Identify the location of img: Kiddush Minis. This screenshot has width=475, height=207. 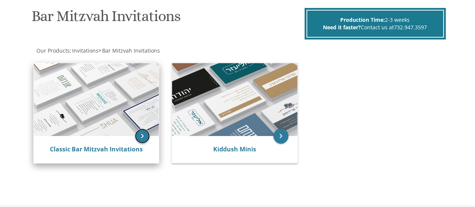
(234, 99).